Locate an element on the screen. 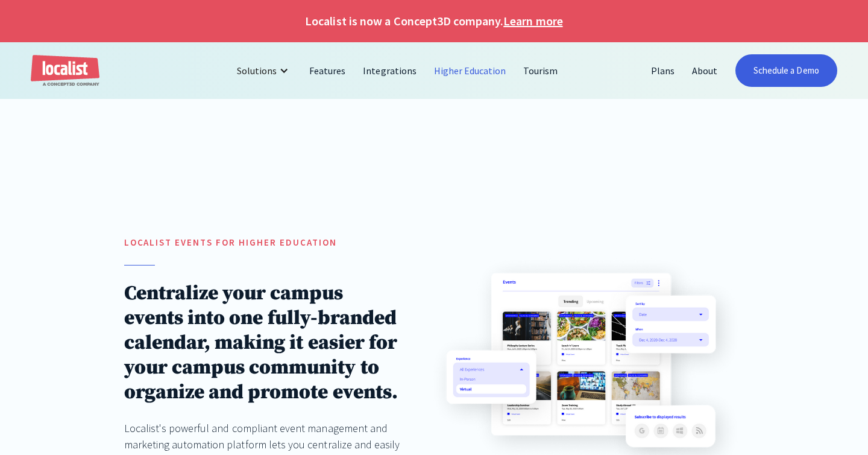 The image size is (868, 455). a: Plans is located at coordinates (663, 71).